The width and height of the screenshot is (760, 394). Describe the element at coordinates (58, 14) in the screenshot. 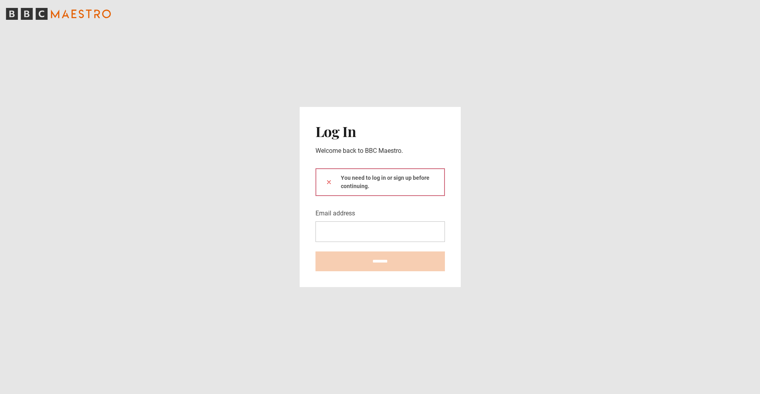

I see `a: BBC Maestro` at that location.